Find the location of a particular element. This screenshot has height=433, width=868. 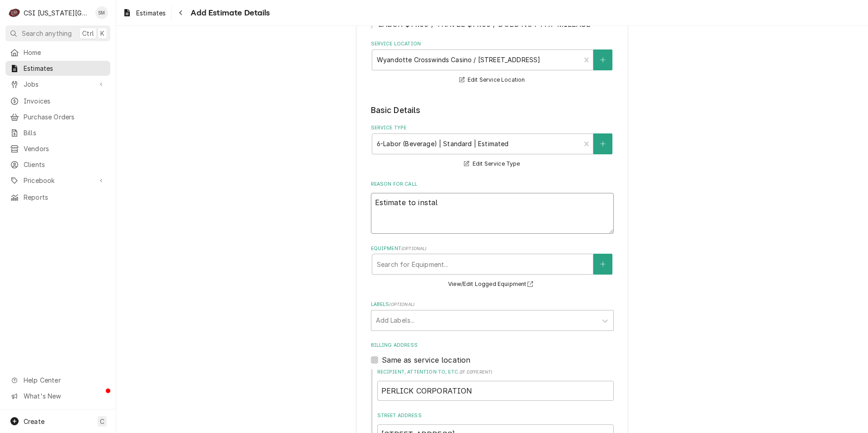

span: What's New is located at coordinates (64, 396).